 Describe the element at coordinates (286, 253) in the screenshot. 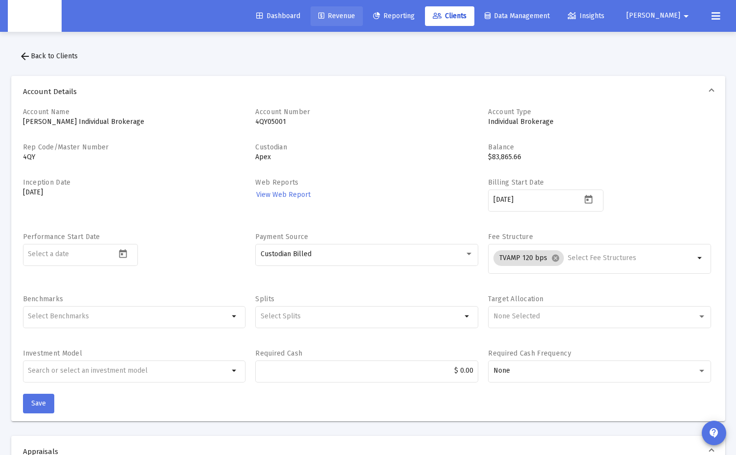

I see `span: Custodian Billed` at that location.